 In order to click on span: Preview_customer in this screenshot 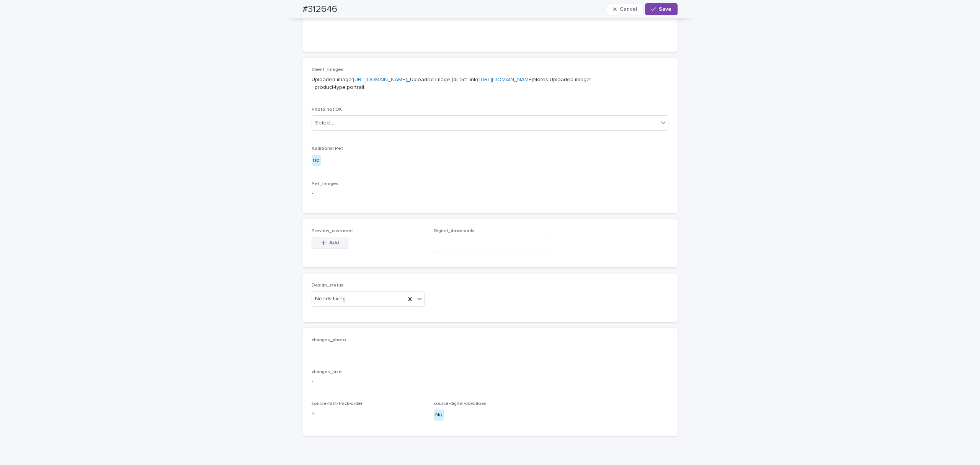, I will do `click(333, 231)`.